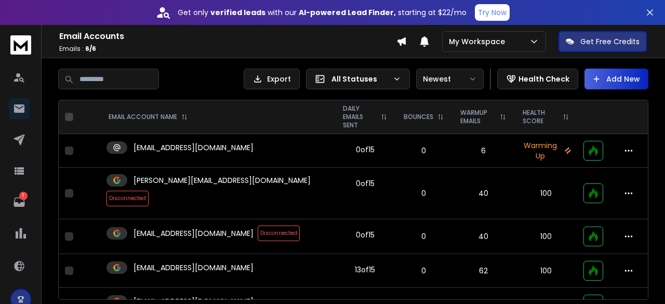 The width and height of the screenshot is (665, 304). What do you see at coordinates (610, 42) in the screenshot?
I see `p: Get Free Credits` at bounding box center [610, 42].